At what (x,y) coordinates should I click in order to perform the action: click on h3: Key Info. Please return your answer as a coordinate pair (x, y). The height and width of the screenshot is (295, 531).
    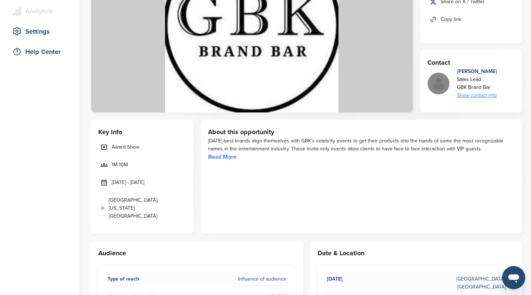
    Looking at the image, I should click on (142, 132).